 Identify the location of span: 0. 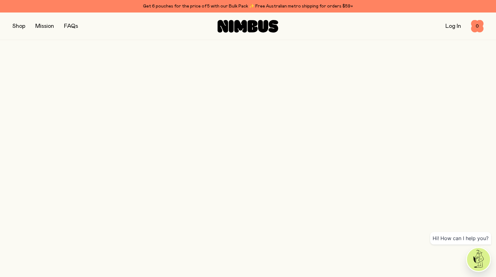
(477, 26).